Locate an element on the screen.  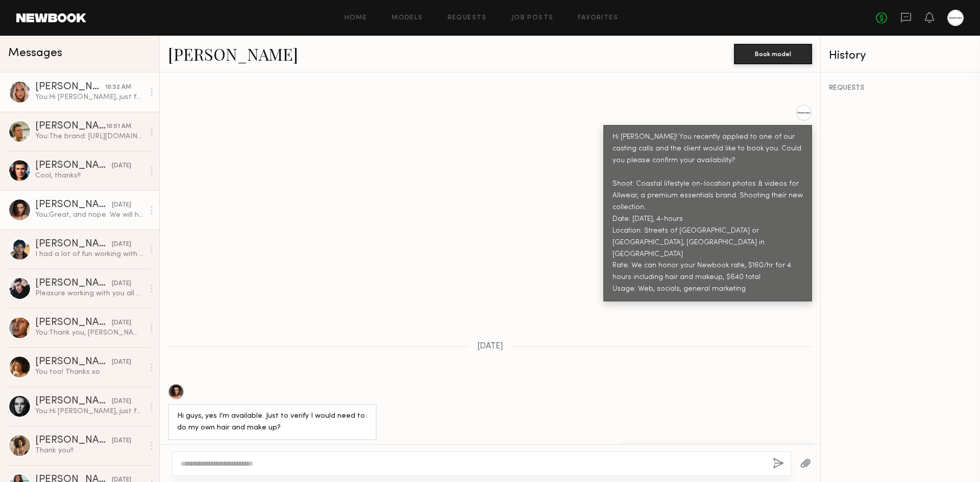
a: Requests is located at coordinates (467, 18).